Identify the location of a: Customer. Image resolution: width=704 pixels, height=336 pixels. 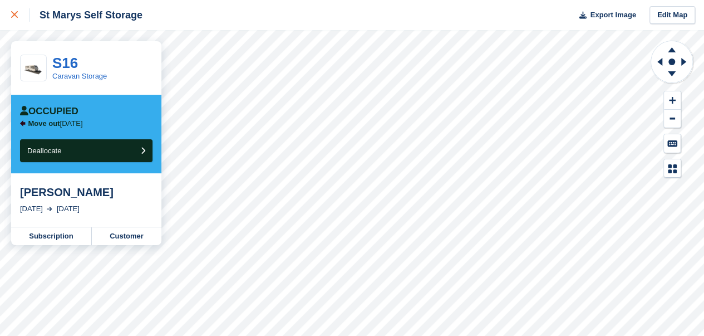
(126, 236).